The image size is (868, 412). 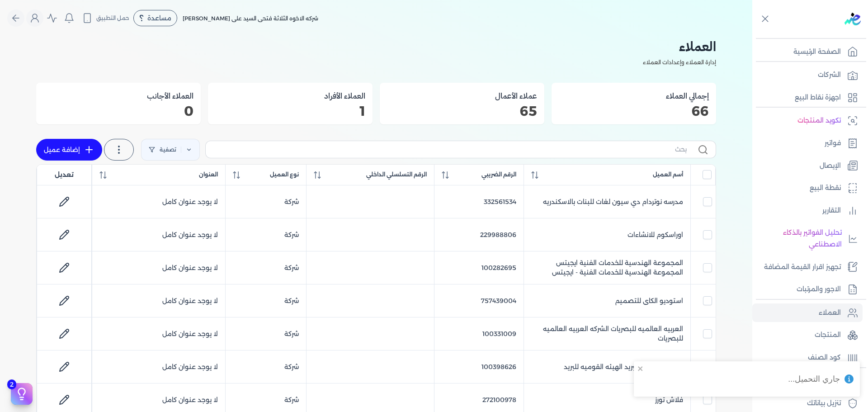 What do you see at coordinates (832, 211) in the screenshot?
I see `p: التقارير` at bounding box center [832, 211].